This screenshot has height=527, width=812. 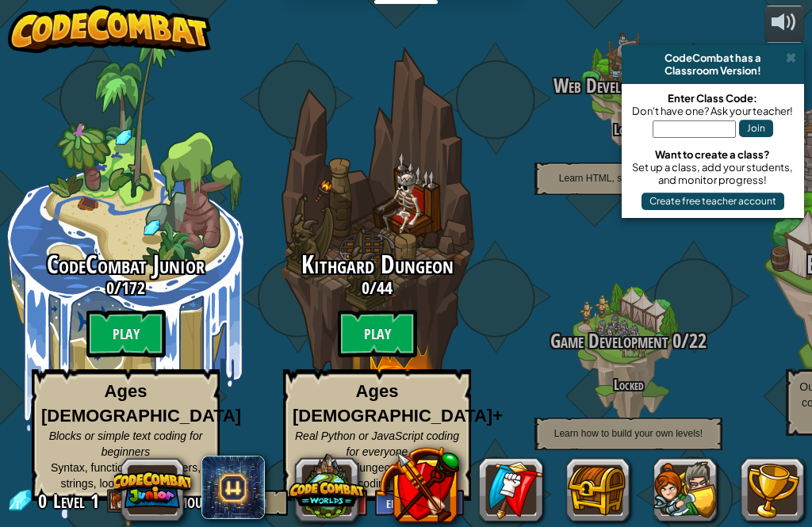 What do you see at coordinates (713, 174) in the screenshot?
I see `div: Set up a class, add your students, and monitor progress!` at bounding box center [713, 174].